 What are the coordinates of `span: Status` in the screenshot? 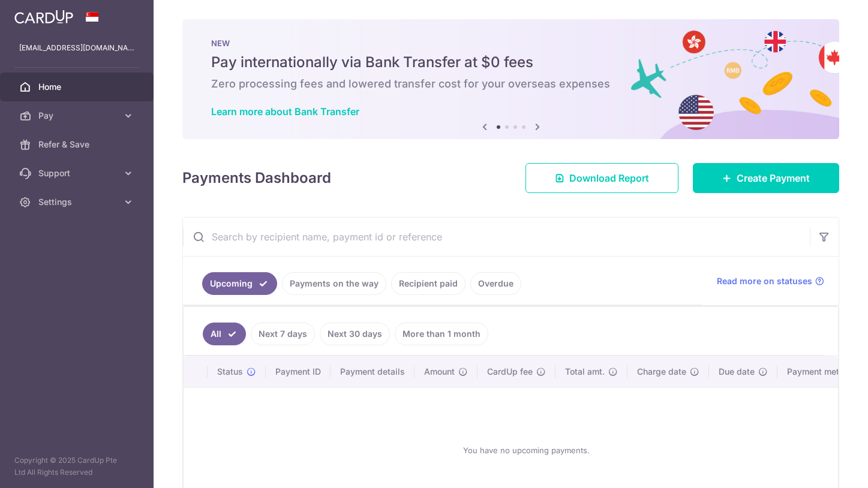 It's located at (230, 372).